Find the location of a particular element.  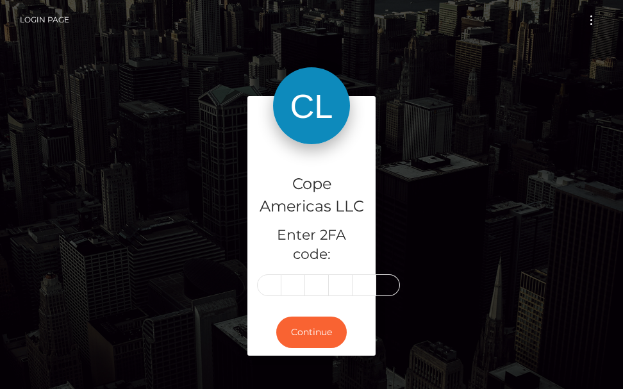

button: Continue is located at coordinates (311, 332).